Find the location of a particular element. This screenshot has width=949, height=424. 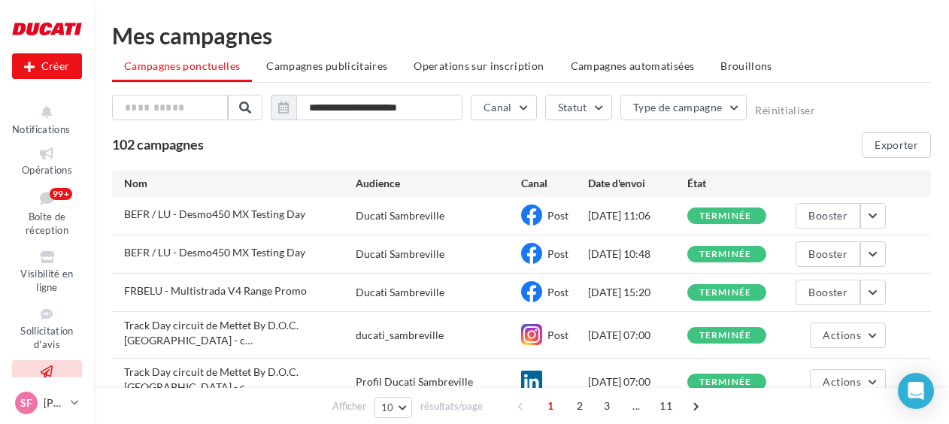

div: Canal is located at coordinates (554, 184).